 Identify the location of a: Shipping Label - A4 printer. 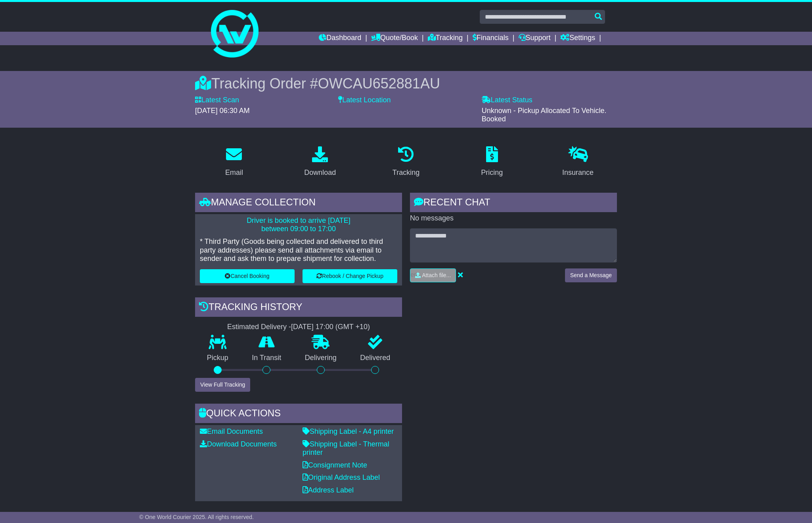
(348, 431).